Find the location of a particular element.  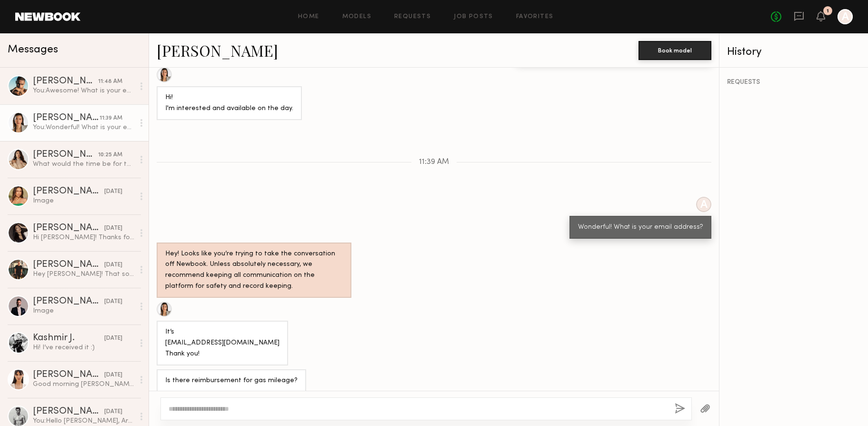

a: Favorites is located at coordinates (535, 17).